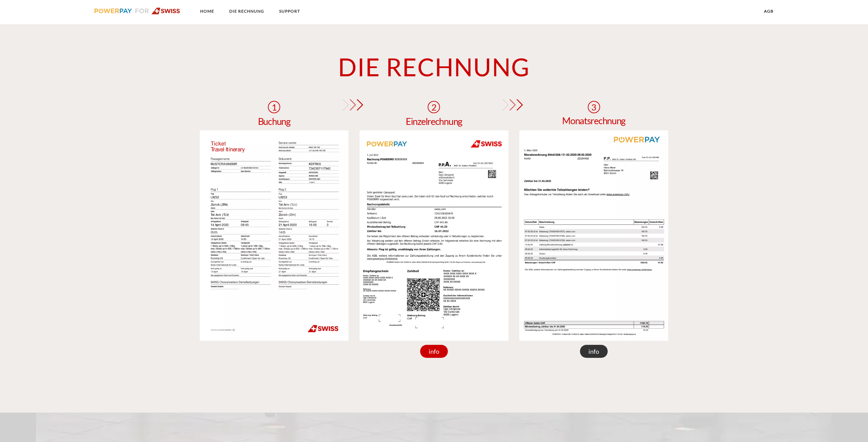 The width and height of the screenshot is (868, 442). I want to click on div: 1, so click(274, 107).